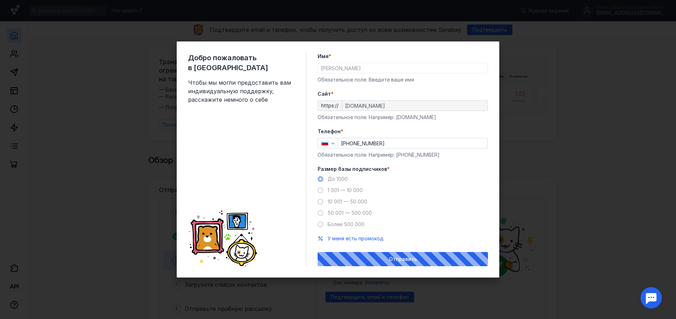  I want to click on span: Cайт, so click(324, 94).